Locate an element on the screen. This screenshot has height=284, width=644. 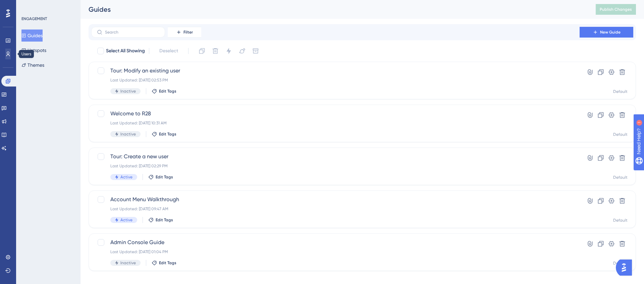
button: New Guide is located at coordinates (606, 32).